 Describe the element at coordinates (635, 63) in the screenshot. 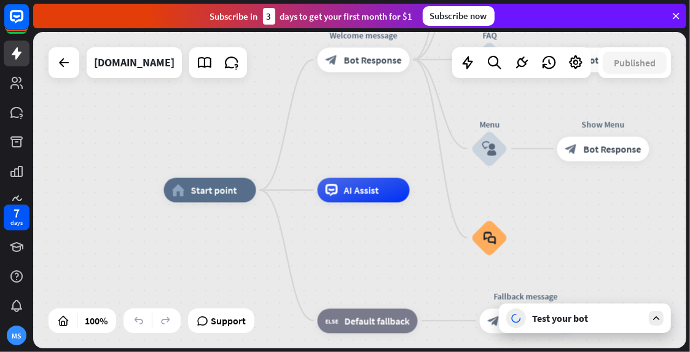

I see `button: Published` at that location.